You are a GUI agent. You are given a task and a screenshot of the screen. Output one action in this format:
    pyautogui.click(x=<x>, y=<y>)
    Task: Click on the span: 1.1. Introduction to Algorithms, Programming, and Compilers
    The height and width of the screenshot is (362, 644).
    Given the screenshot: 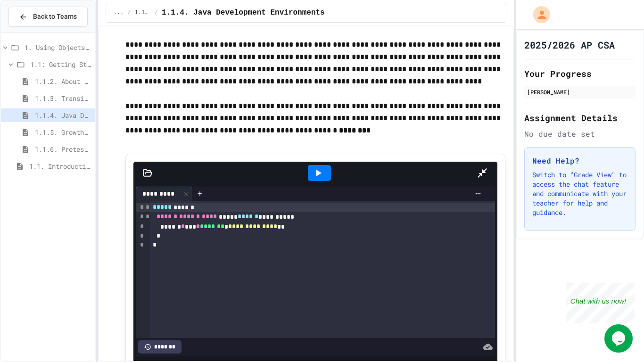 What is the action you would take?
    pyautogui.click(x=60, y=166)
    